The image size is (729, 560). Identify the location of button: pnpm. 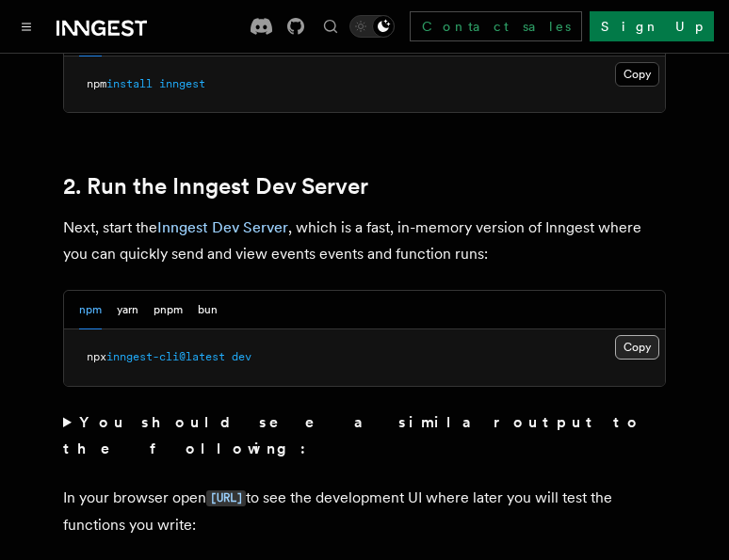
(168, 310).